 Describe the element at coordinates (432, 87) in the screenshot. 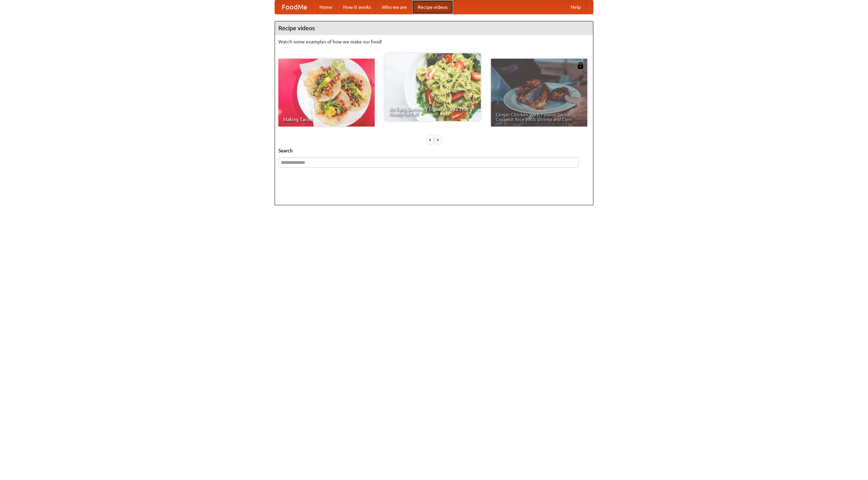

I see `a: An Easy, Summery Tomato Pasta That's Ready for Fall` at that location.